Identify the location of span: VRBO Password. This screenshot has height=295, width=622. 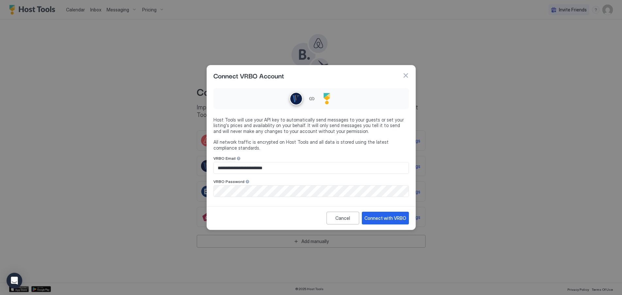
(229, 181).